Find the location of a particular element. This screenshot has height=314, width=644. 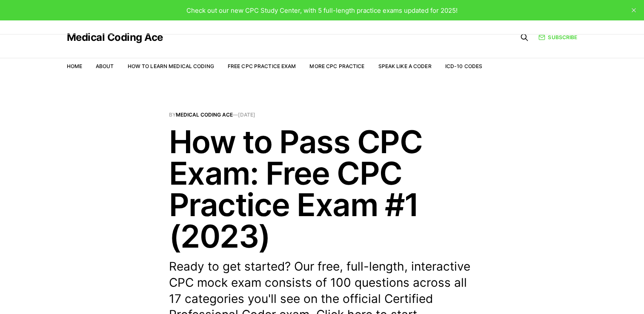

a: ICD-10 Codes is located at coordinates (463, 66).